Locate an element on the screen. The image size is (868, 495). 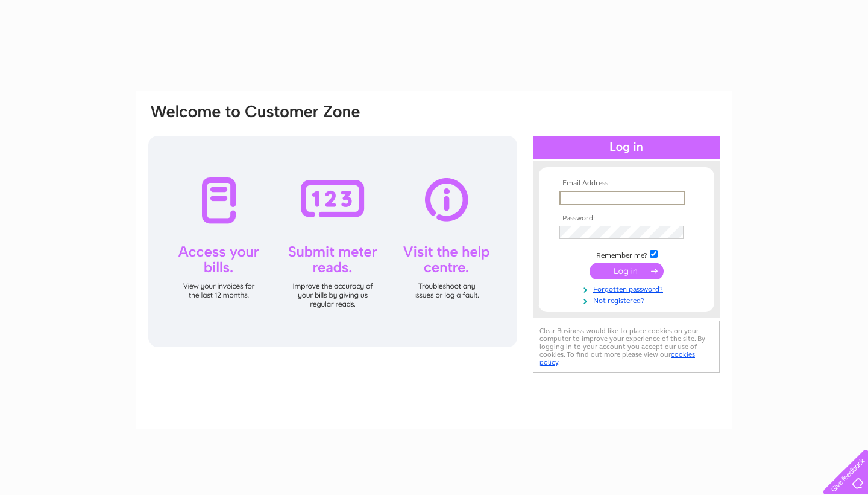
td: Remember me? is located at coordinates (626, 254).